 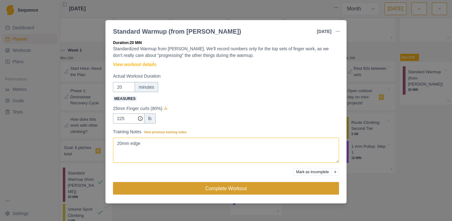 I want to click on p: 25mm Finger curls (80%), so click(x=138, y=108).